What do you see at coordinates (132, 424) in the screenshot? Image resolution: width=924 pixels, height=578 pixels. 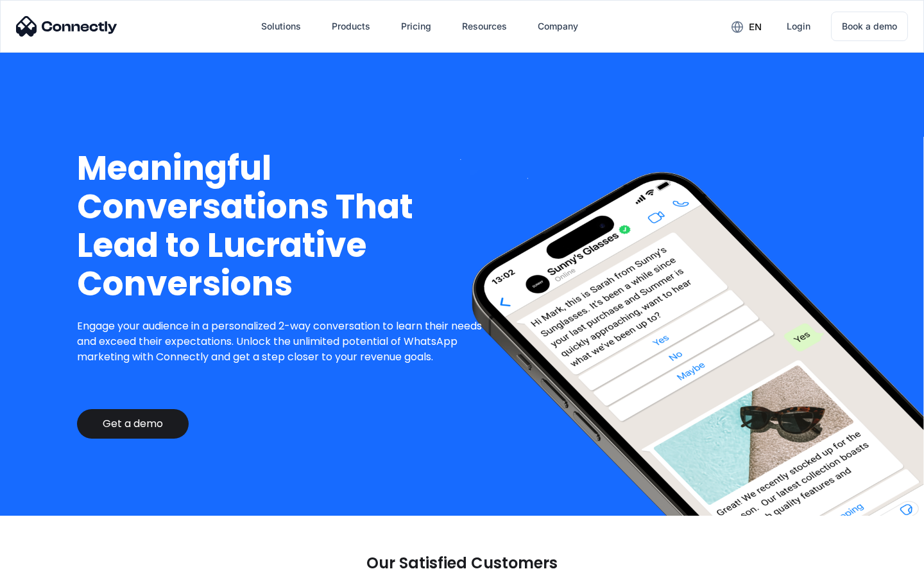 I see `a: Get a demo` at bounding box center [132, 424].